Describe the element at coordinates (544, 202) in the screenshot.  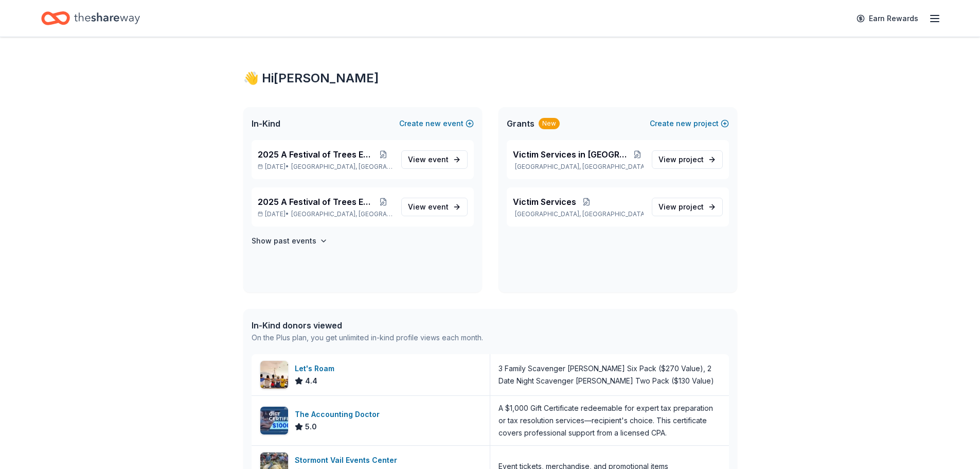
I see `span: Victim Services` at that location.